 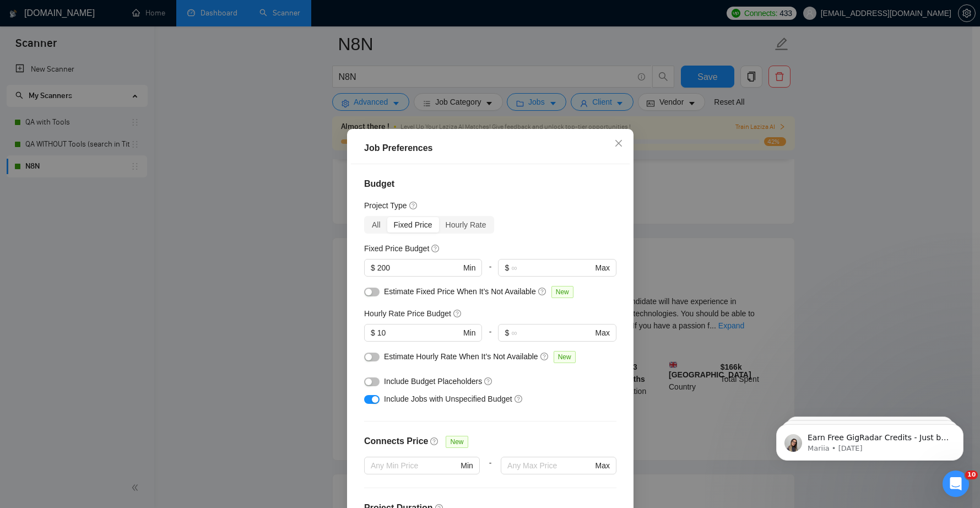 I want to click on div: Hourly Rate, so click(x=466, y=225).